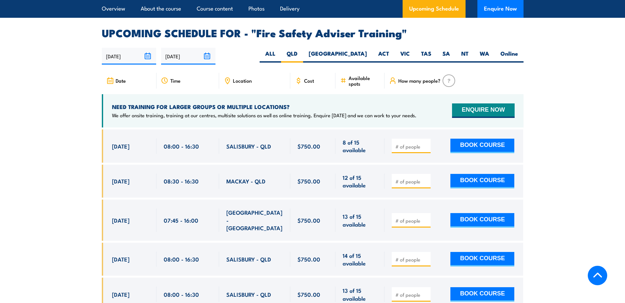  Describe the element at coordinates (313, 33) in the screenshot. I see `h2: UPCOMING SCHEDULE FOR - "Fire Safety Adviser Training"` at that location.